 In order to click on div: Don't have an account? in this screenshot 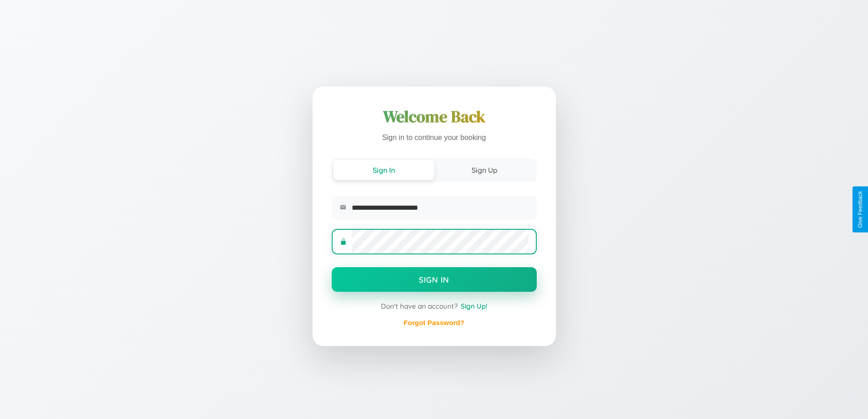, I will do `click(434, 306)`.